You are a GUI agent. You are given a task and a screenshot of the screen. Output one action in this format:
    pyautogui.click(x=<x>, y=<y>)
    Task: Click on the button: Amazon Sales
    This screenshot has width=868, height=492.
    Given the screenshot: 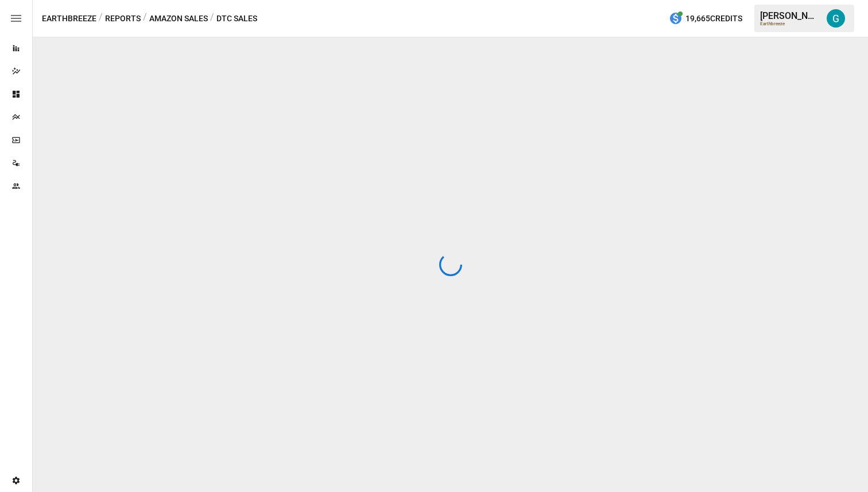 What is the action you would take?
    pyautogui.click(x=178, y=18)
    